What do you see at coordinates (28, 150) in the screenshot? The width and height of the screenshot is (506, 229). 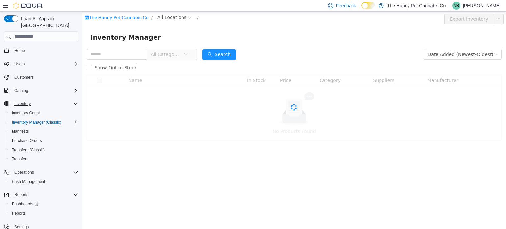 I see `a: Transfers (Classic)` at bounding box center [28, 150].